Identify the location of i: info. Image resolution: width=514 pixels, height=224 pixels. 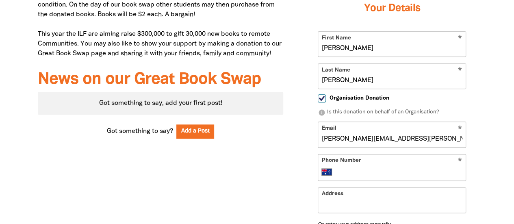
(321, 112).